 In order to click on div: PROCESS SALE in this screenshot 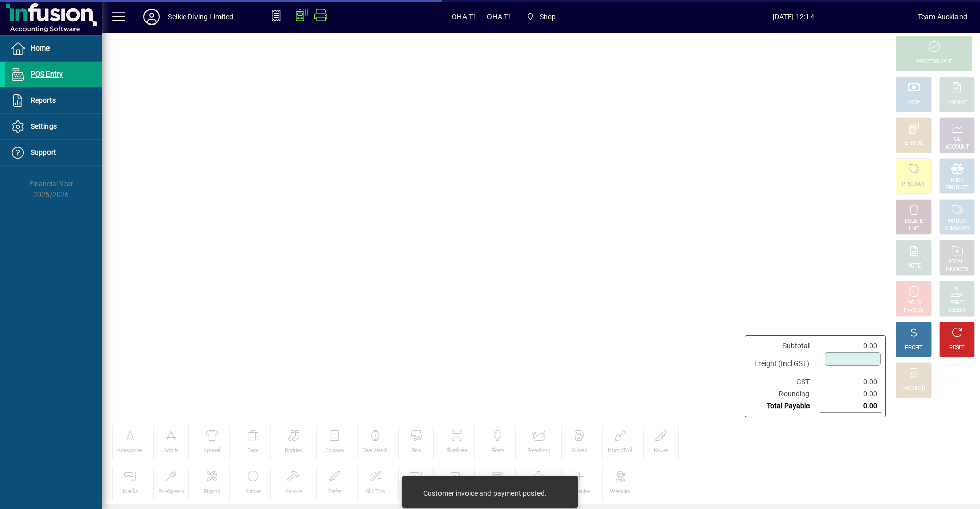, I will do `click(934, 62)`.